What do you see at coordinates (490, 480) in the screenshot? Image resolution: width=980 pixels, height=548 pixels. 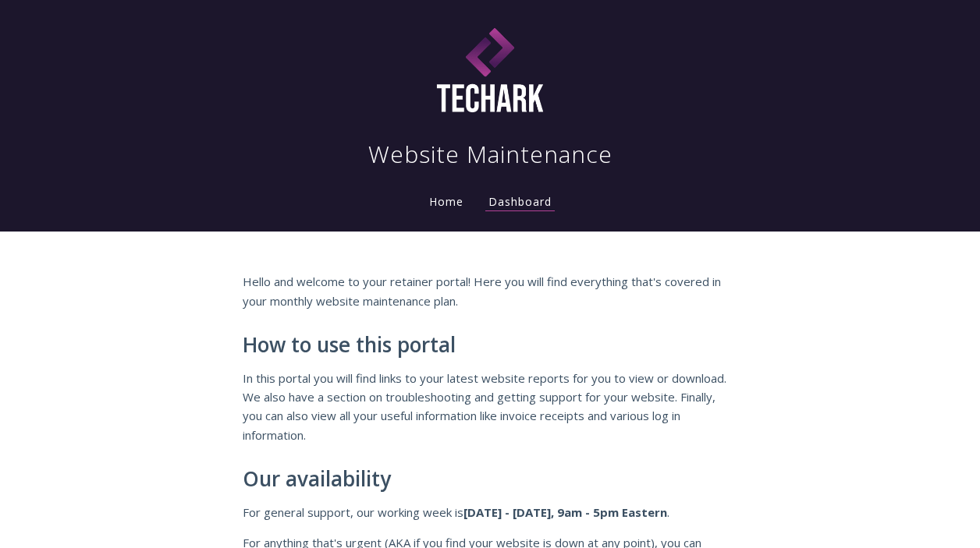 I see `h2: Our availability` at bounding box center [490, 480].